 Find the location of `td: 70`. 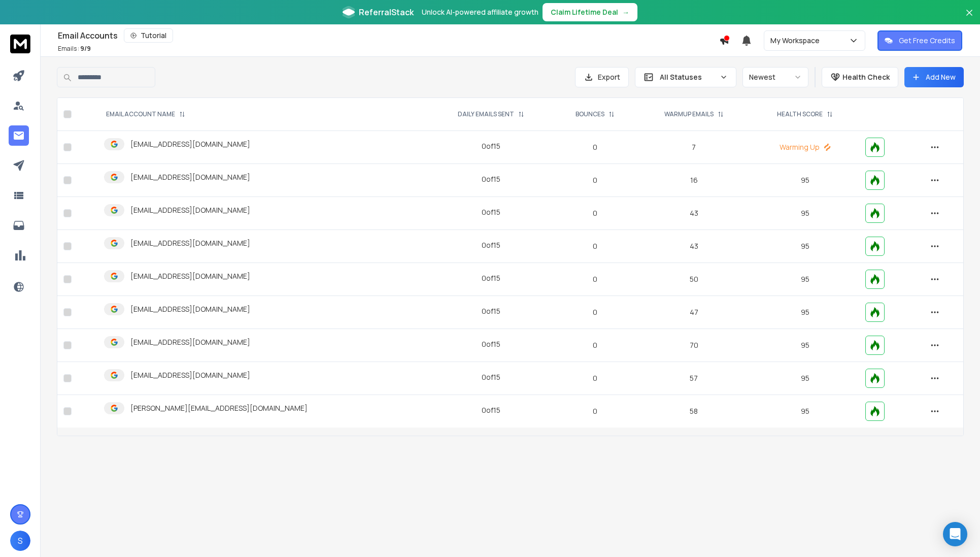

td: 70 is located at coordinates (694, 346).